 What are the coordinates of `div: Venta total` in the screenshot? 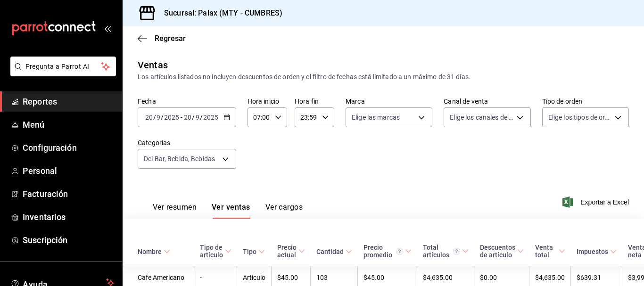 It's located at (546, 251).